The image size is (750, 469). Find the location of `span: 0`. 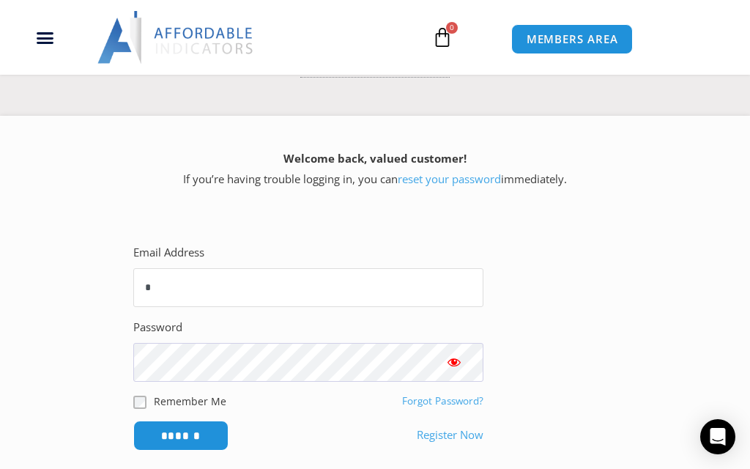

span: 0 is located at coordinates (452, 28).